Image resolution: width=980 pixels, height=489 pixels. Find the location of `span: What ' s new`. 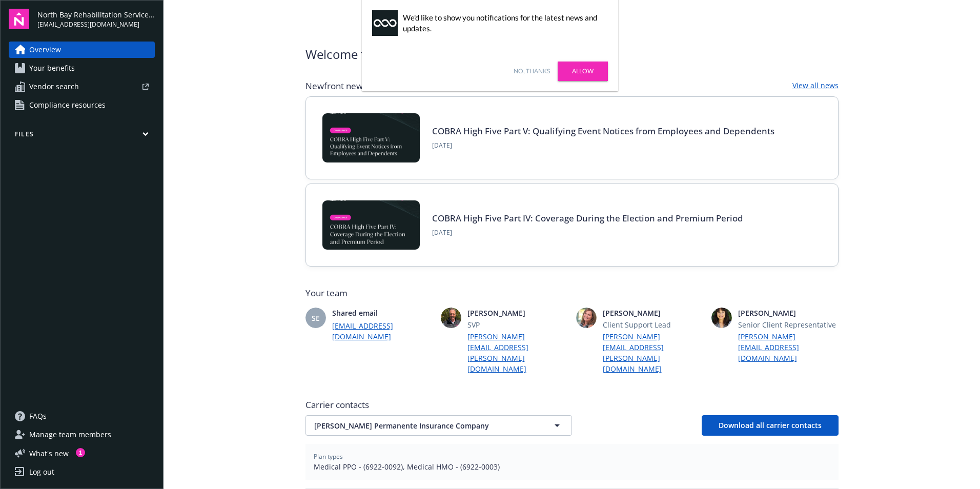

span: What ' s new is located at coordinates (49, 453).